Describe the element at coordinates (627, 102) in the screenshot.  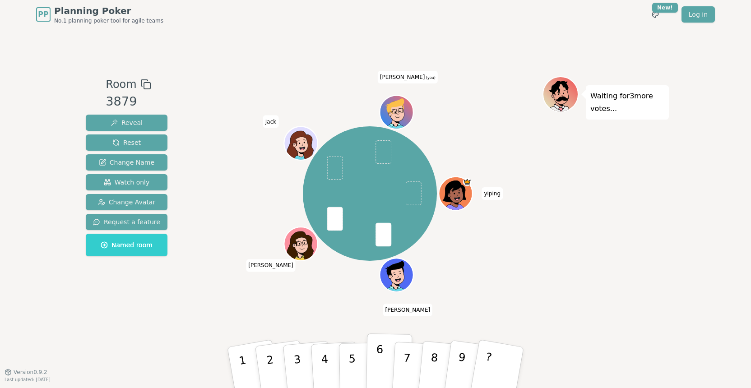
I see `p: Waiting for 3 more votes...` at that location.